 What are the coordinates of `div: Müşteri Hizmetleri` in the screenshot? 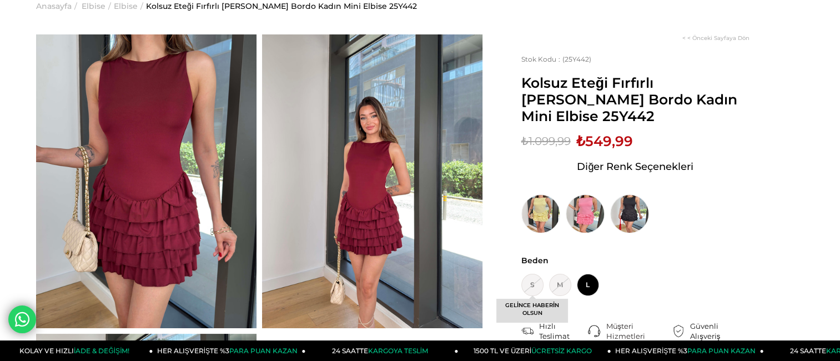 It's located at (639, 331).